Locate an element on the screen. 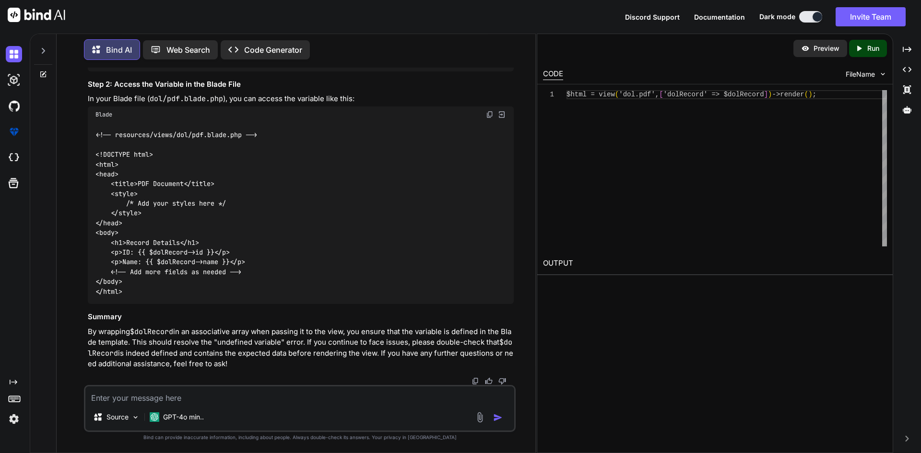 The width and height of the screenshot is (921, 453). p: Code Generator is located at coordinates (273, 50).